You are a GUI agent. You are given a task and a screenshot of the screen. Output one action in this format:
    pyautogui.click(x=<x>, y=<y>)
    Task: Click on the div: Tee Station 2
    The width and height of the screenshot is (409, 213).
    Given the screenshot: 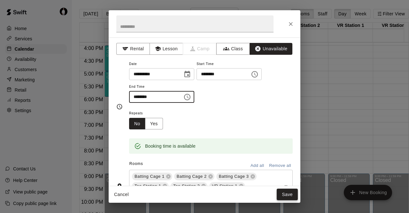 What is the action you would take?
    pyautogui.click(x=189, y=186)
    